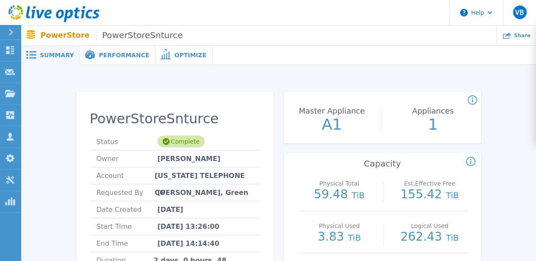  What do you see at coordinates (430, 237) in the screenshot?
I see `p: 262.43` at bounding box center [430, 237].